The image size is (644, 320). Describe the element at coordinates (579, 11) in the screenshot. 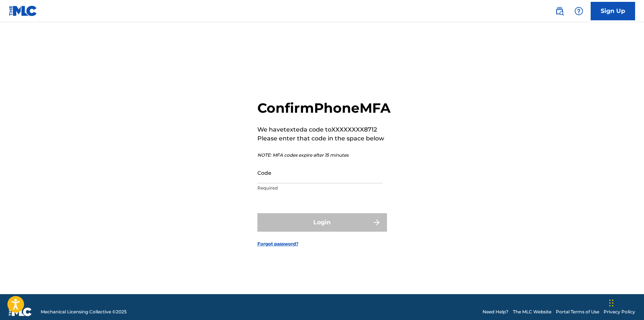

I see `img: help` at that location.